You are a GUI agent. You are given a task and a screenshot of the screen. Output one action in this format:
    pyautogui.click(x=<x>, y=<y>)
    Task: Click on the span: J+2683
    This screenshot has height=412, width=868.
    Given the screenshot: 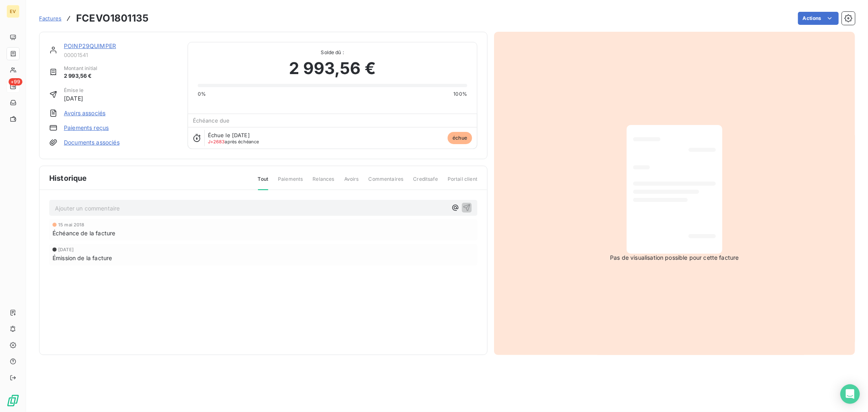 What is the action you would take?
    pyautogui.click(x=217, y=142)
    